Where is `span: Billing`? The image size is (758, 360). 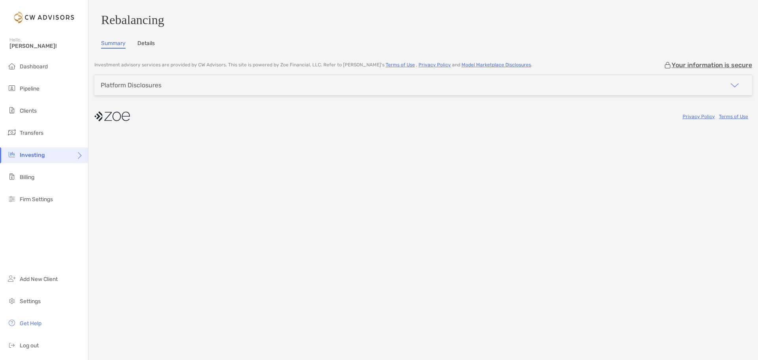 span: Billing is located at coordinates (27, 177).